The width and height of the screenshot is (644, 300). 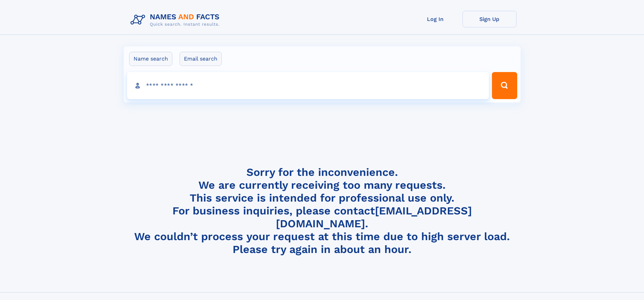 What do you see at coordinates (177, 20) in the screenshot?
I see `img: Logo Names and Facts` at bounding box center [177, 20].